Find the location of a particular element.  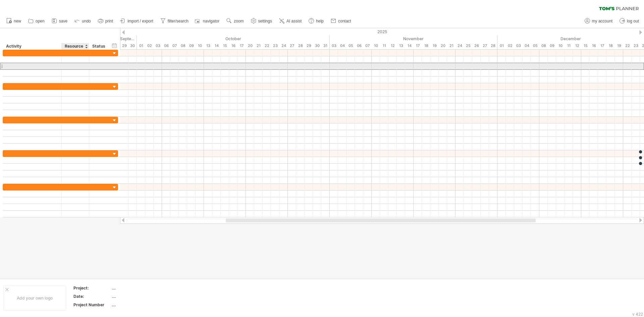

div: Thursday, 27 November 2025 is located at coordinates (485, 46).